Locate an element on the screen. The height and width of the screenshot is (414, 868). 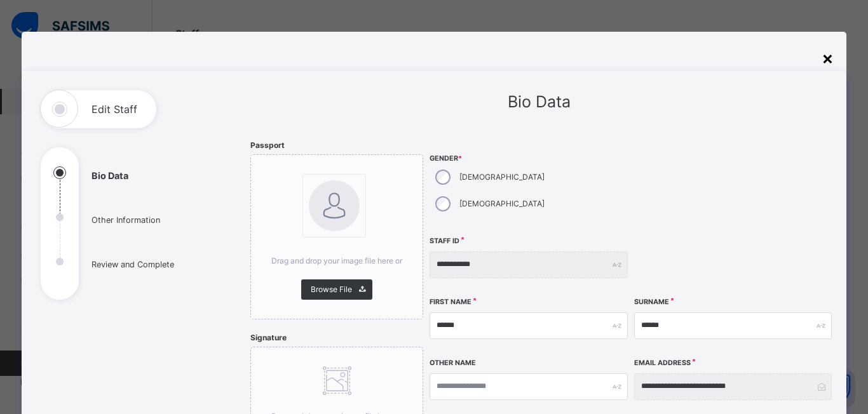
label: Surname is located at coordinates (652, 302).